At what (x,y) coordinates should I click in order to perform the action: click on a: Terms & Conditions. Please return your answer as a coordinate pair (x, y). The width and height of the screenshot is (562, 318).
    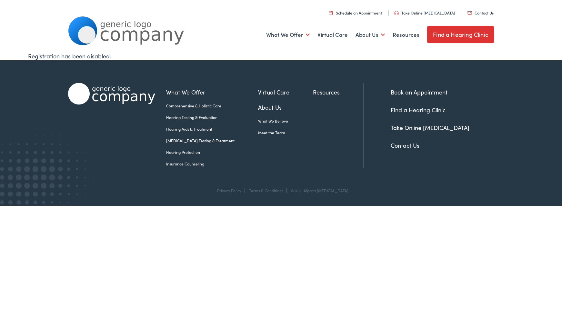
    Looking at the image, I should click on (266, 190).